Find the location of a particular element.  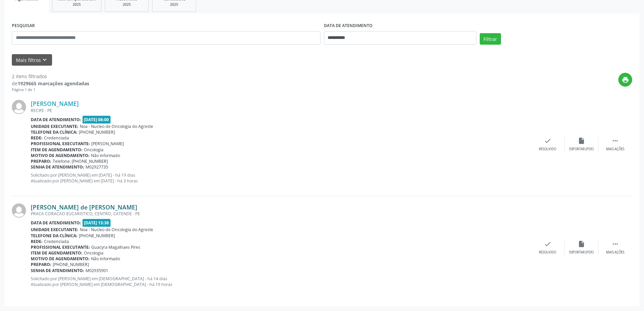

span: Guacyra Magalhaes Pires is located at coordinates (115, 247).